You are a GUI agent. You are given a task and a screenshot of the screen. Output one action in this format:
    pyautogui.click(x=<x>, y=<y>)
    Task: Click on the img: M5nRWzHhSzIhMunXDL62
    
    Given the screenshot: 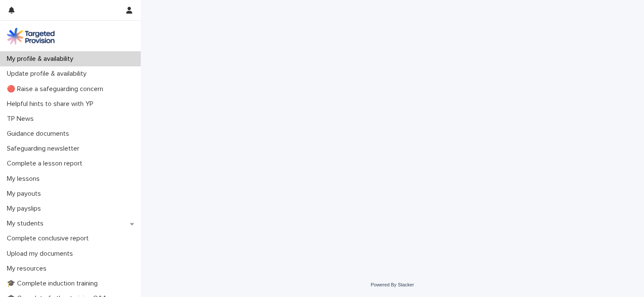 What is the action you would take?
    pyautogui.click(x=31, y=36)
    